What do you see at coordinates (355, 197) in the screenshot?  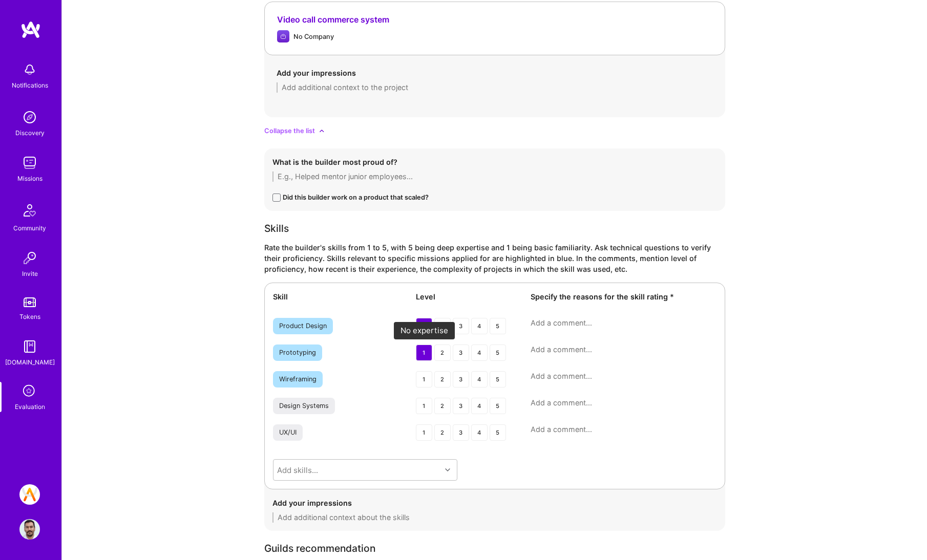 I see `div: Did this builder work on a product that scaled?` at bounding box center [355, 197].